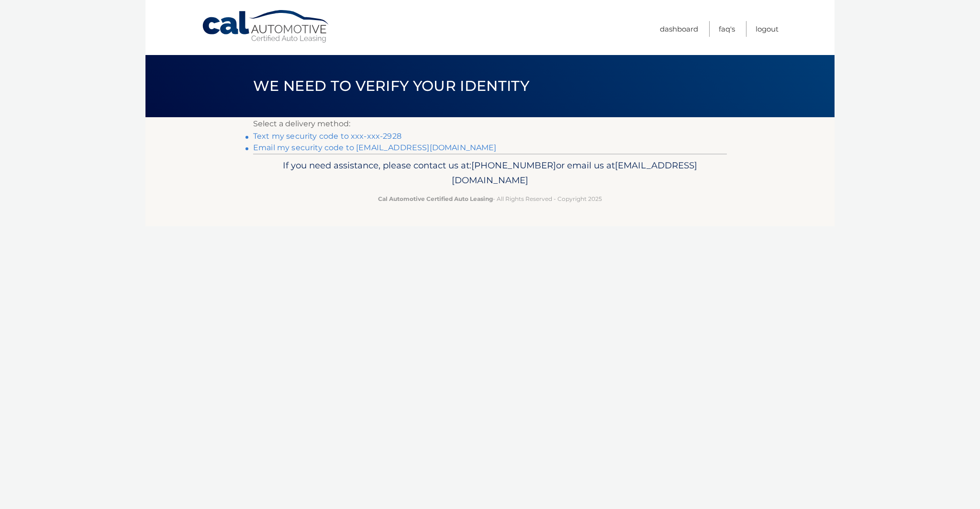  Describe the element at coordinates (266, 26) in the screenshot. I see `a: Cal Automotive` at that location.